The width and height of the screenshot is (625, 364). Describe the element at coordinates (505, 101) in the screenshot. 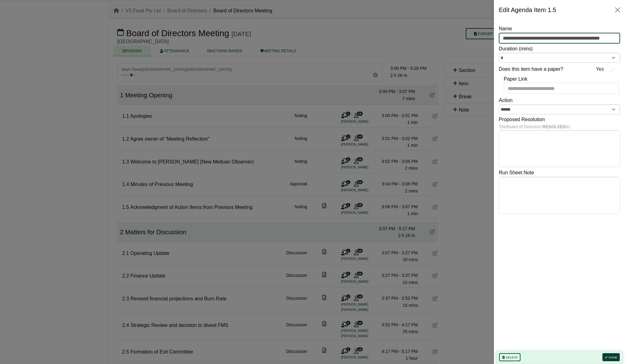

I see `label: Action` at that location.